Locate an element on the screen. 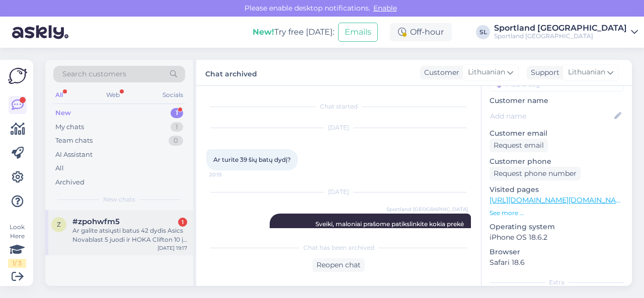  div: Support is located at coordinates (543, 72).